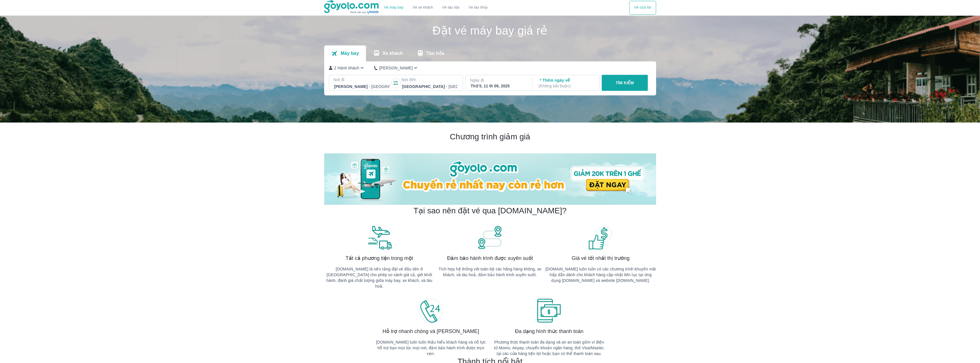  I want to click on p: Nơi đến, so click(430, 80).